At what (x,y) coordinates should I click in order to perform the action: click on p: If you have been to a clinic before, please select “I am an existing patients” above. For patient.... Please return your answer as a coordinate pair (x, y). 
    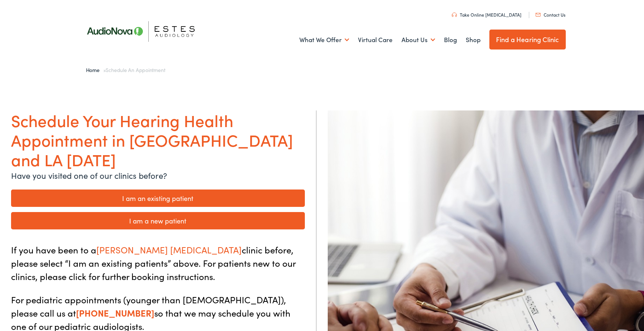
    Looking at the image, I should click on (158, 263).